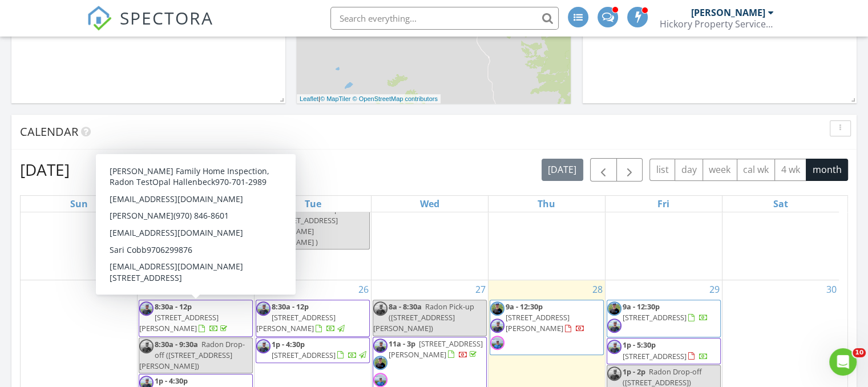 This screenshot has width=868, height=387. Describe the element at coordinates (688, 169) in the screenshot. I see `button: day` at that location.